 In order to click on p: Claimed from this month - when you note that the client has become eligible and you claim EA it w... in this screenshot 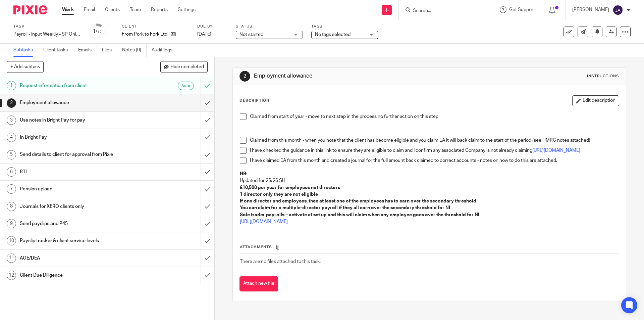, I will do `click(434, 140)`.